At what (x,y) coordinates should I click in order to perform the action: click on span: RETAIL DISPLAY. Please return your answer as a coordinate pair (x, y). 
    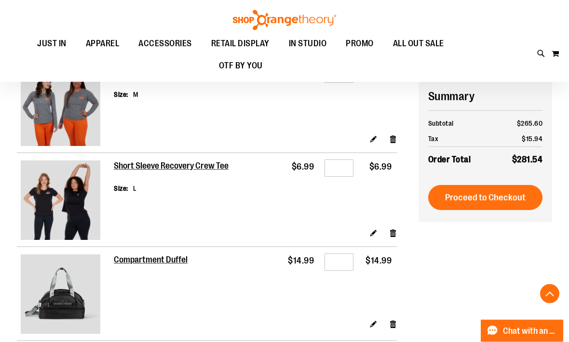
    Looking at the image, I should click on (240, 43).